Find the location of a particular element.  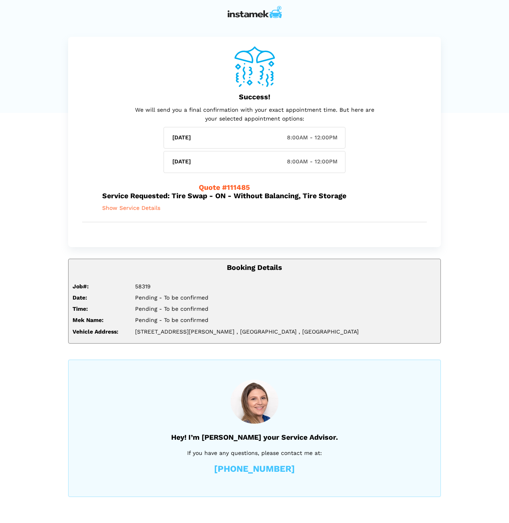

strong: Date: is located at coordinates (80, 298).